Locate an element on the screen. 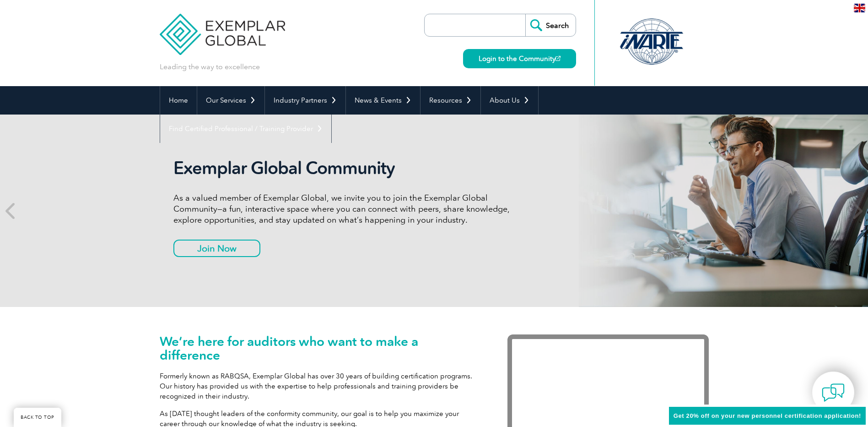  a: BACK TO TOP is located at coordinates (37, 417).